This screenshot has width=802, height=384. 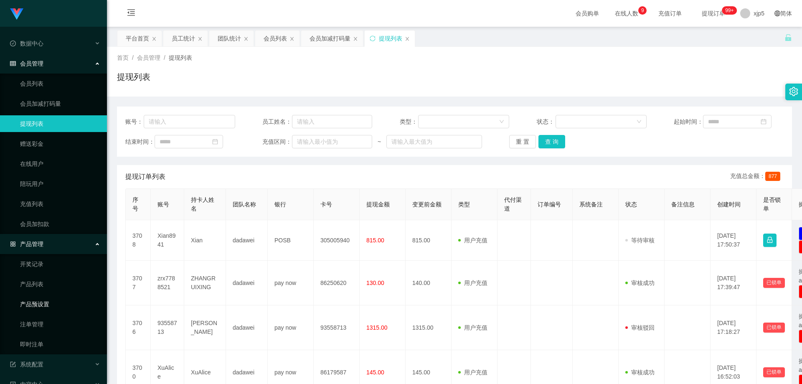 I want to click on td: 815.00, so click(x=428, y=240).